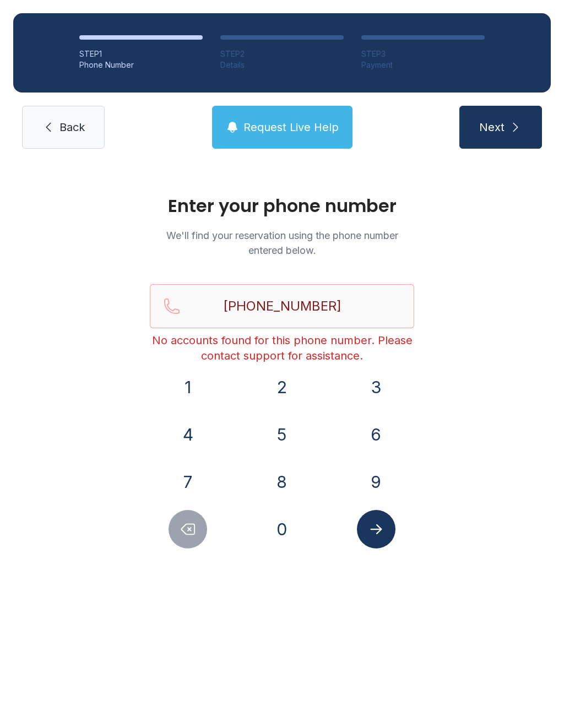 Image resolution: width=564 pixels, height=728 pixels. What do you see at coordinates (282, 206) in the screenshot?
I see `h1: Enter your phone number` at bounding box center [282, 206].